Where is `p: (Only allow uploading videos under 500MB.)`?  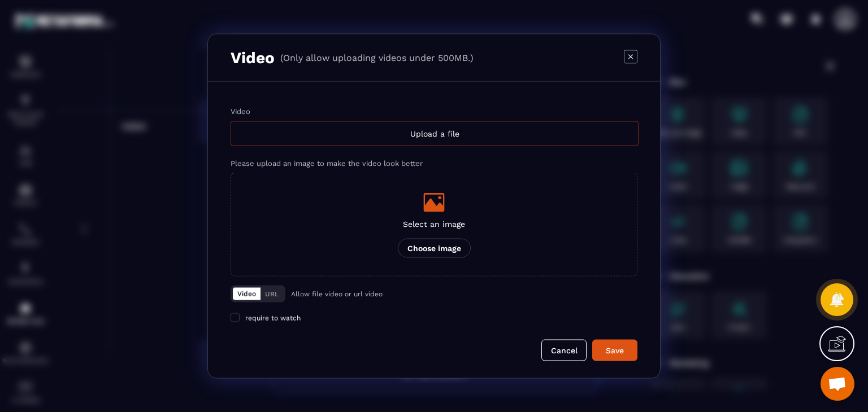 p: (Only allow uploading videos under 500MB.) is located at coordinates (377, 57).